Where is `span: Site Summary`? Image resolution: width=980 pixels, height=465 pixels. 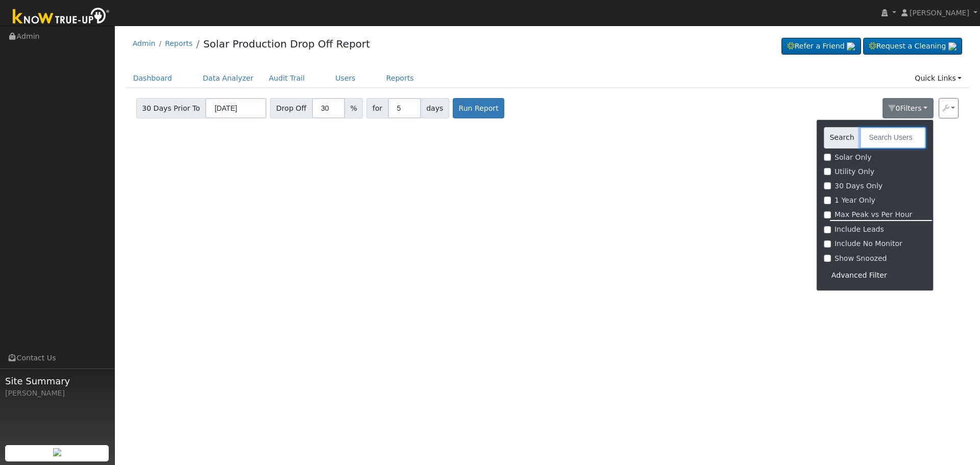 span: Site Summary is located at coordinates (57, 381).